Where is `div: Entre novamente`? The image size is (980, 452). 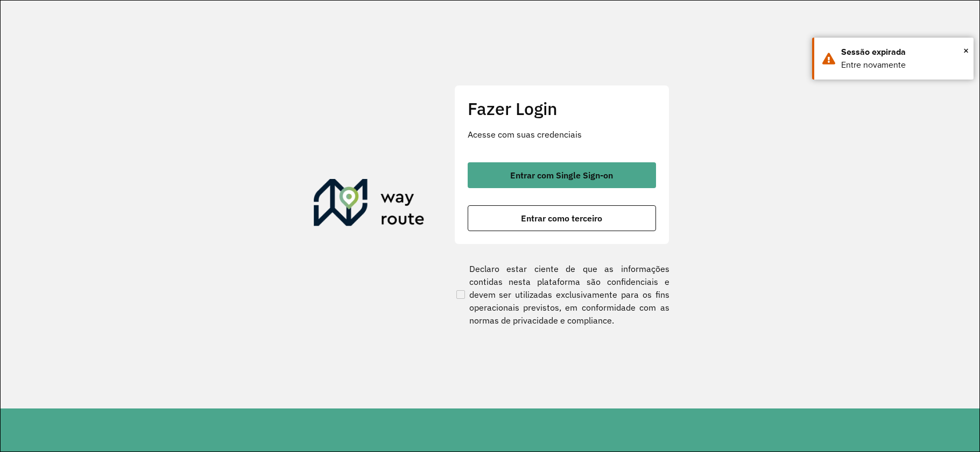
div: Entre novamente is located at coordinates (903, 65).